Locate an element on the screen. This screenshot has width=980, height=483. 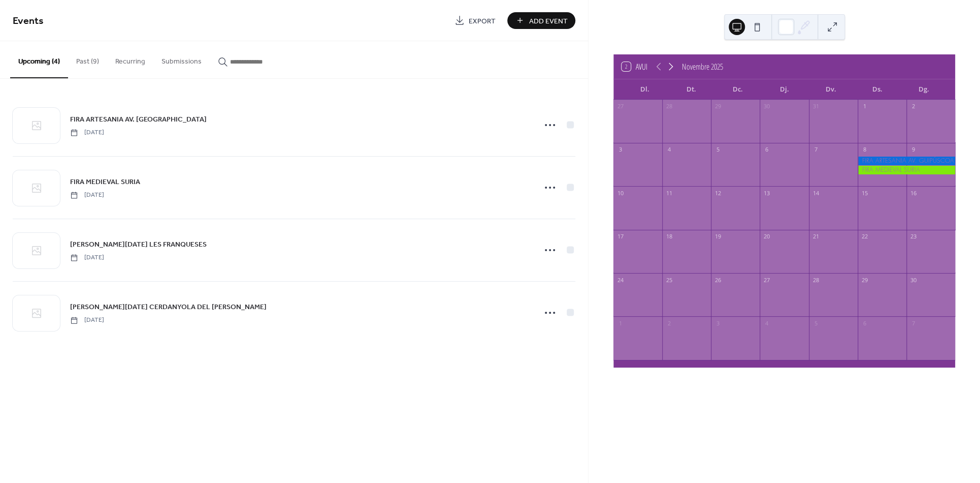
div: Ds. is located at coordinates (878, 90).